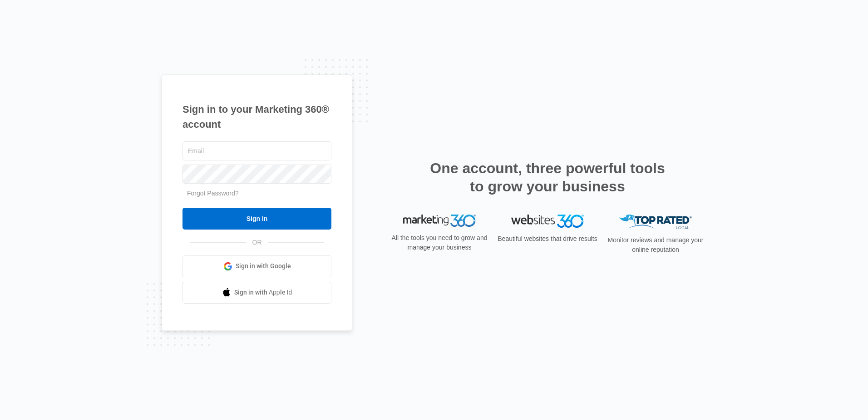 The width and height of the screenshot is (868, 420). What do you see at coordinates (257, 151) in the screenshot?
I see `input: Email` at bounding box center [257, 151].